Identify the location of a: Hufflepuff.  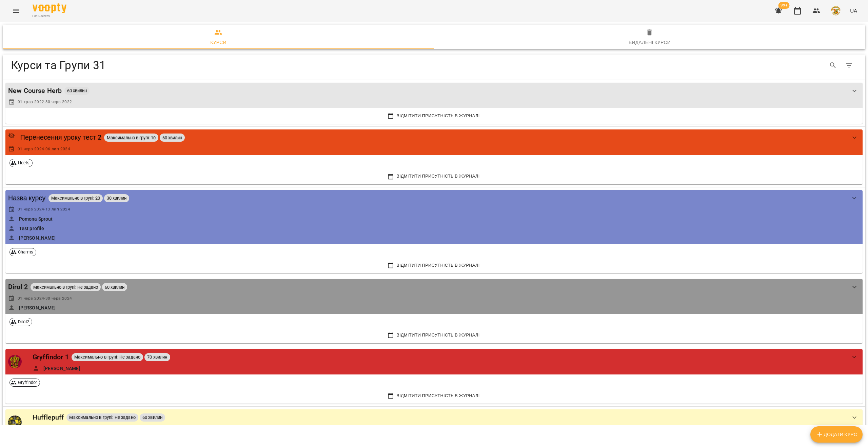
(48, 417).